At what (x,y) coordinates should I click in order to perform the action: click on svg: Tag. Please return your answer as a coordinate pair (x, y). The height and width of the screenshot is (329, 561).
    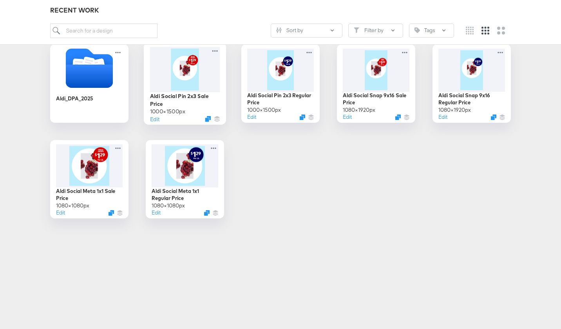
    Looking at the image, I should click on (417, 30).